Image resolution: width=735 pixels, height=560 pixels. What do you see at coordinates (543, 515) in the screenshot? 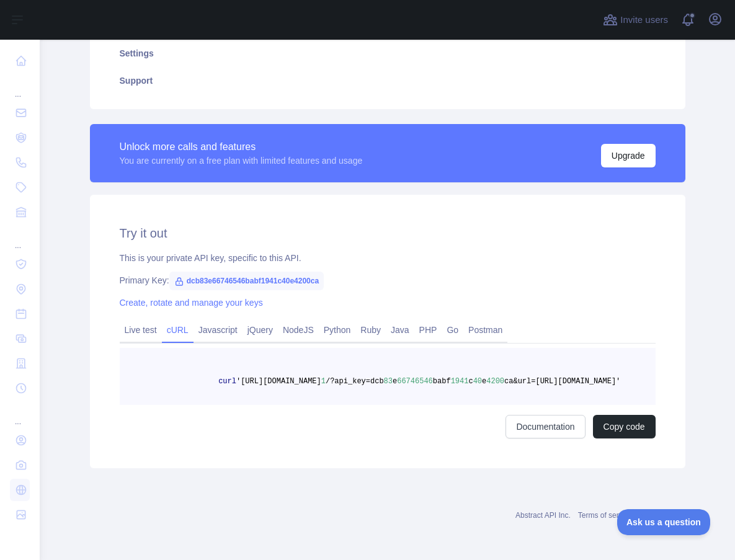
I see `a: Abstract API Inc.` at bounding box center [543, 515].